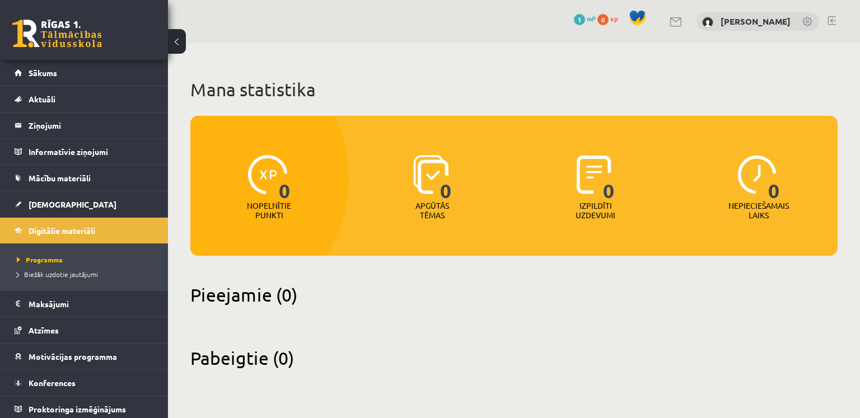 The width and height of the screenshot is (860, 418). What do you see at coordinates (591, 18) in the screenshot?
I see `span: mP` at bounding box center [591, 18].